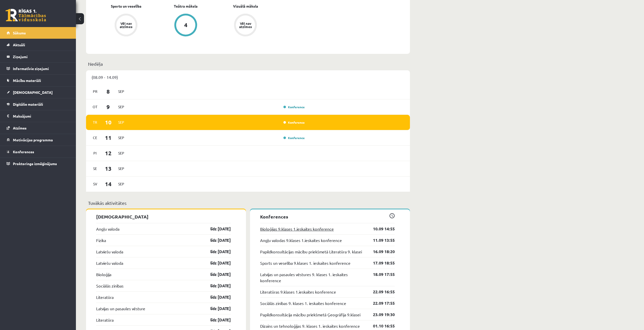 The image size is (644, 330). Describe the element at coordinates (38, 45) in the screenshot. I see `a: Aktuāli` at that location.